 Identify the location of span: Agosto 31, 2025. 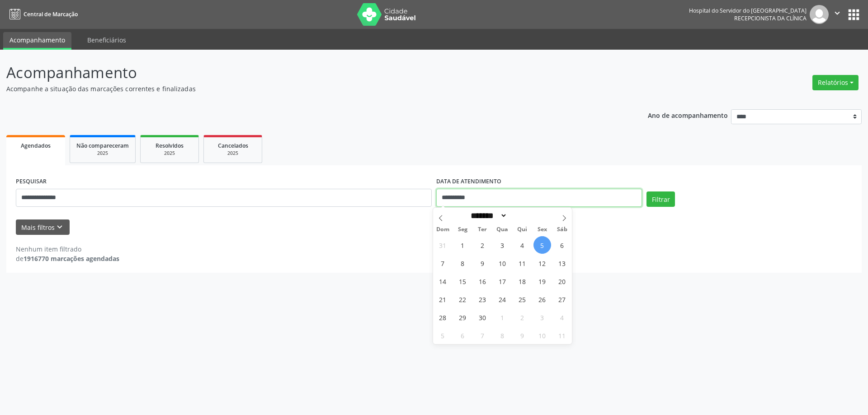
(443, 245).